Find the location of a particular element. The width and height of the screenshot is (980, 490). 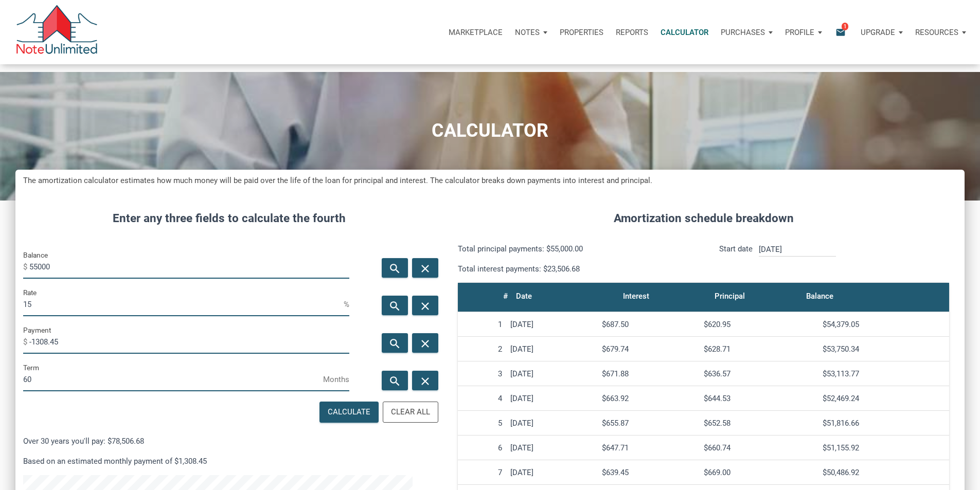

button: Reports is located at coordinates (632, 32).